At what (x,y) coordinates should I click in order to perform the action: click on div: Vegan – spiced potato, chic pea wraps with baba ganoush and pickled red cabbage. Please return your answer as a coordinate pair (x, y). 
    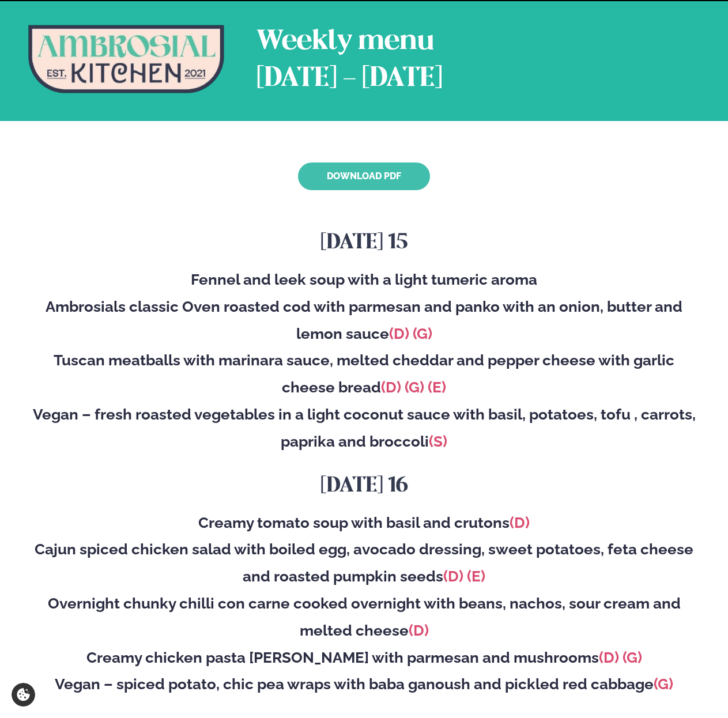
    Looking at the image, I should click on (364, 684).